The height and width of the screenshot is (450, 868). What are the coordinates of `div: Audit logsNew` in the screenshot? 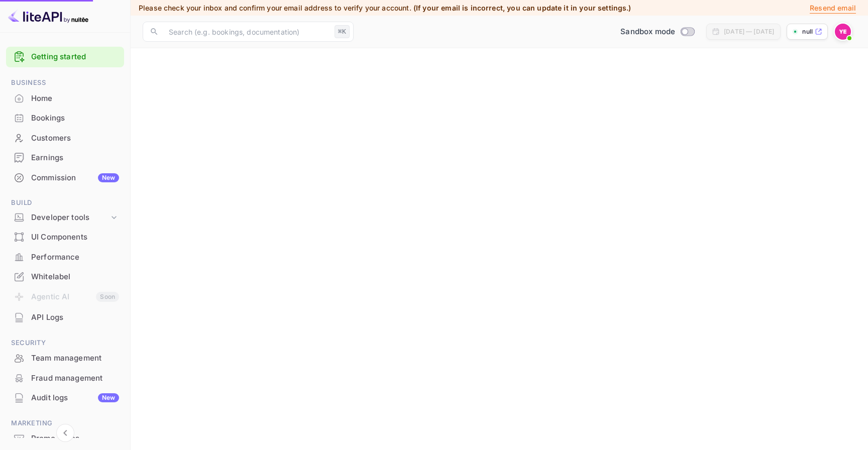 It's located at (65, 398).